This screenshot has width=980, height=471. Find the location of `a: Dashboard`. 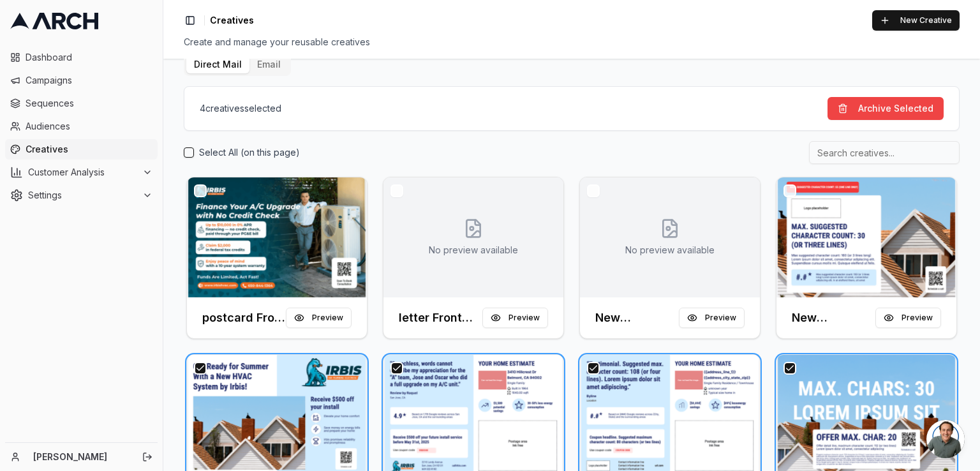

a: Dashboard is located at coordinates (81, 58).